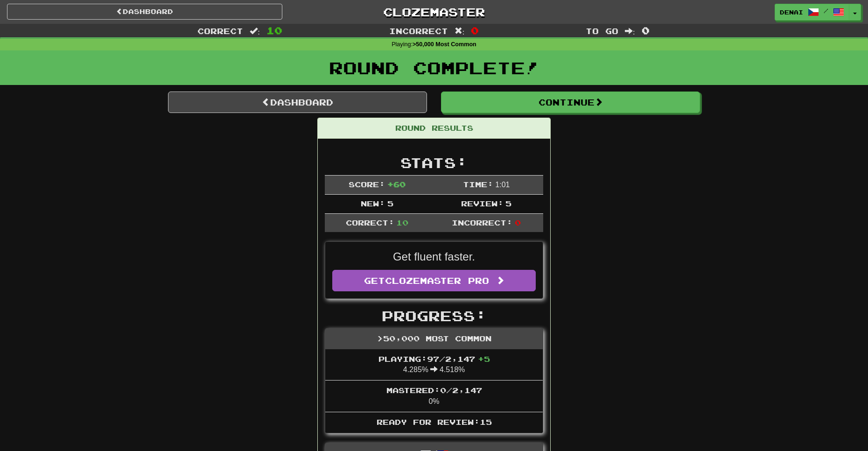 This screenshot has height=451, width=868. I want to click on div: >50,000 Most Common, so click(434, 339).